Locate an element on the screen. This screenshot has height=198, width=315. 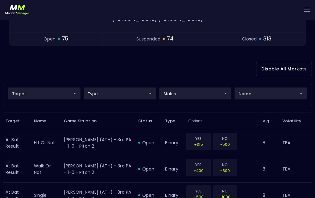
span: Type is located at coordinates (174, 121).